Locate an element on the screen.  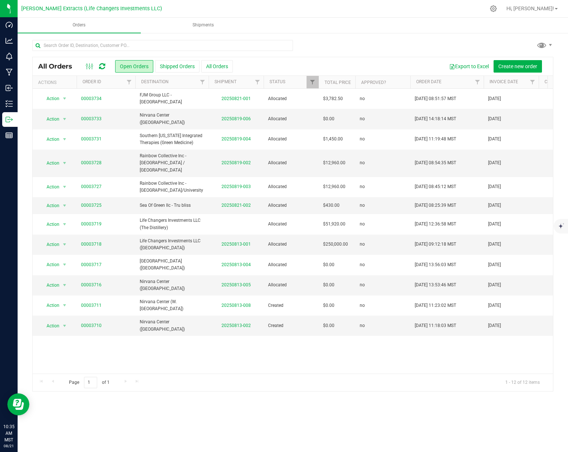
span: Create new order is located at coordinates (518, 66).